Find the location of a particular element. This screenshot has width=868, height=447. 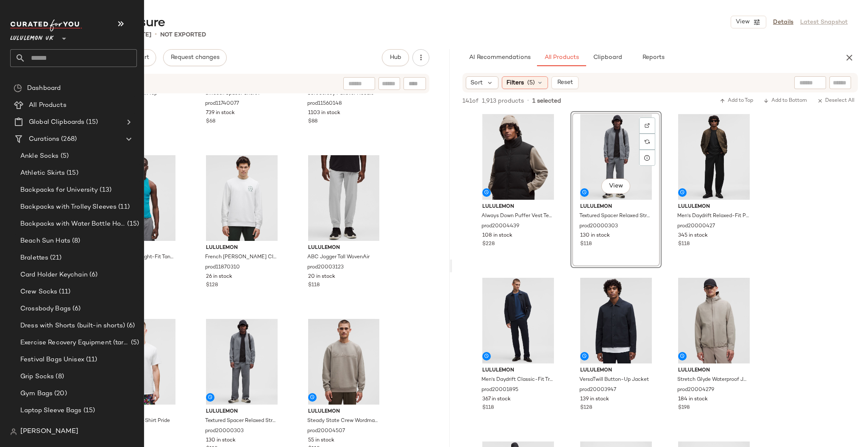

span: Athletic Skirts is located at coordinates (43, 173).